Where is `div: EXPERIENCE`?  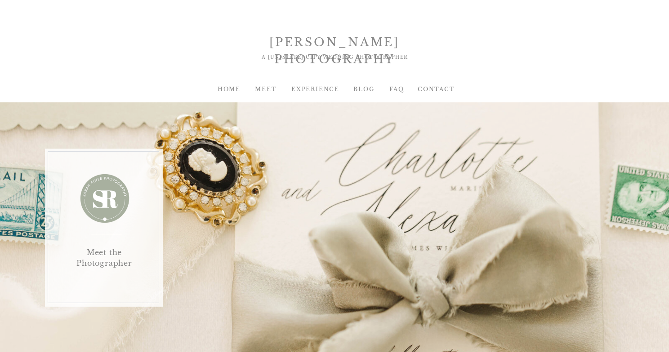 div: EXPERIENCE is located at coordinates (309, 89).